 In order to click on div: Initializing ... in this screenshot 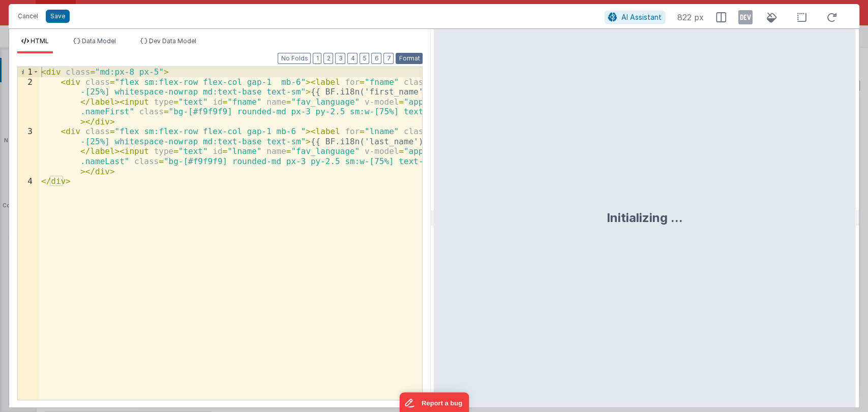, I will do `click(645, 218)`.